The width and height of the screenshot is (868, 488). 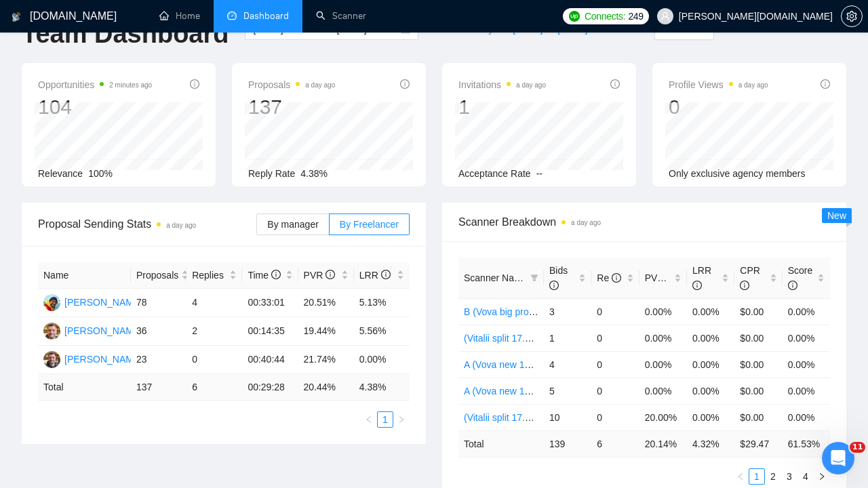 What do you see at coordinates (750, 278) in the screenshot?
I see `span: CPR` at bounding box center [750, 278].